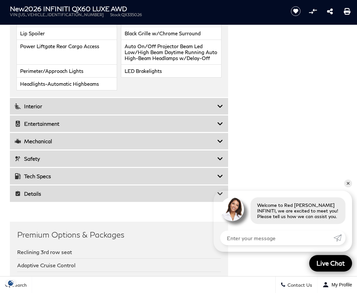 The height and width of the screenshot is (293, 357). What do you see at coordinates (339, 238) in the screenshot?
I see `a: Submit` at bounding box center [339, 238].